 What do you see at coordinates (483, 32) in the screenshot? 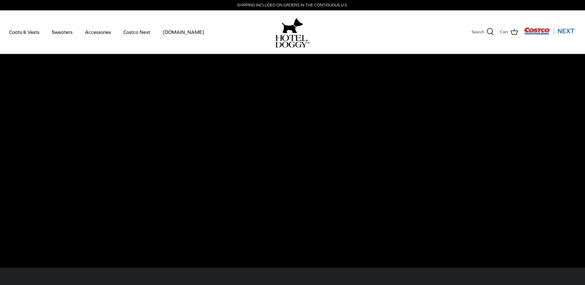
I see `a: Search` at bounding box center [483, 32].